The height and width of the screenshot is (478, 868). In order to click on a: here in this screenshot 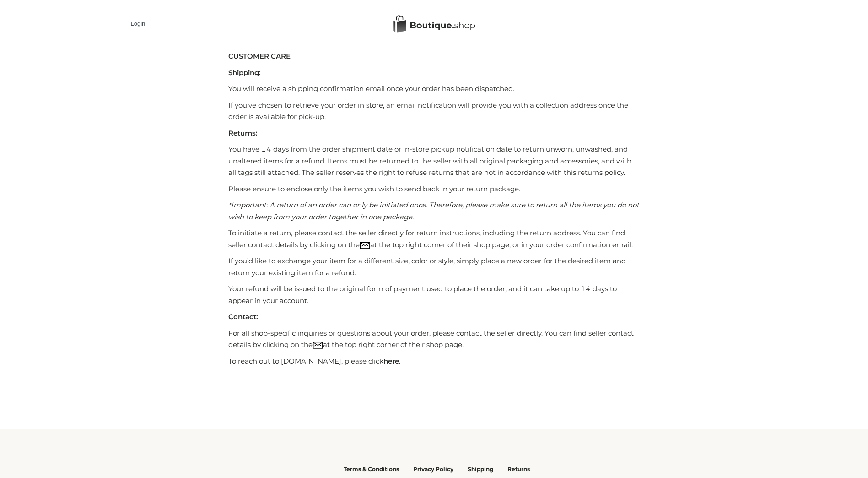, I will do `click(391, 360)`.